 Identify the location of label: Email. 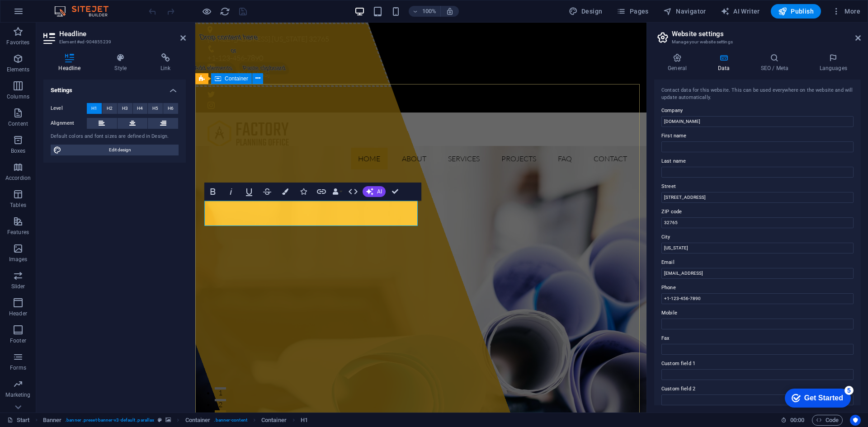
(757, 263).